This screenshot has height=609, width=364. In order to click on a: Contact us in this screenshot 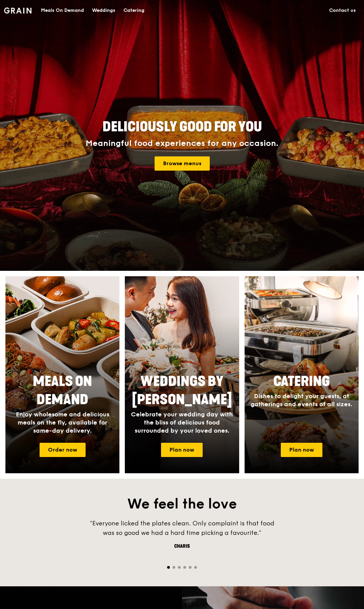, I will do `click(342, 11)`.